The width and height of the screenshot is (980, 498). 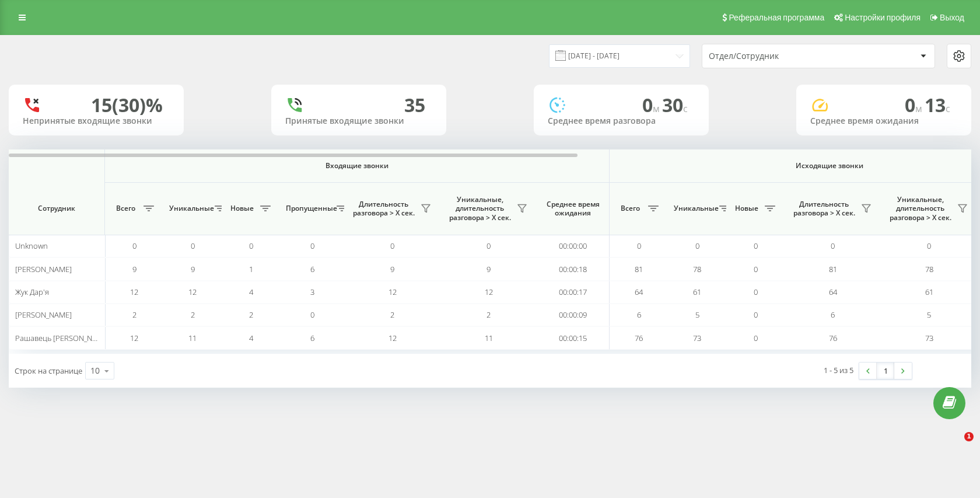 What do you see at coordinates (359, 121) in the screenshot?
I see `div: Принятые входящие звонки` at bounding box center [359, 121].